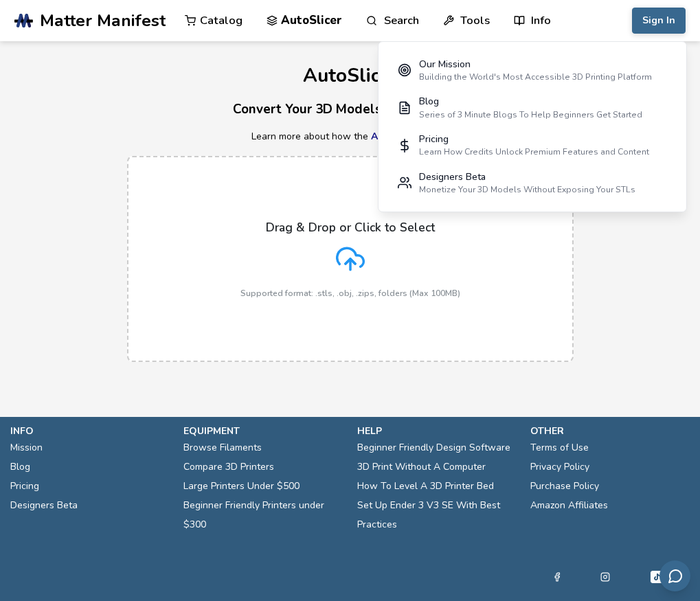 The height and width of the screenshot is (601, 700). I want to click on a: How To Level A 3D Printer Bed, so click(425, 487).